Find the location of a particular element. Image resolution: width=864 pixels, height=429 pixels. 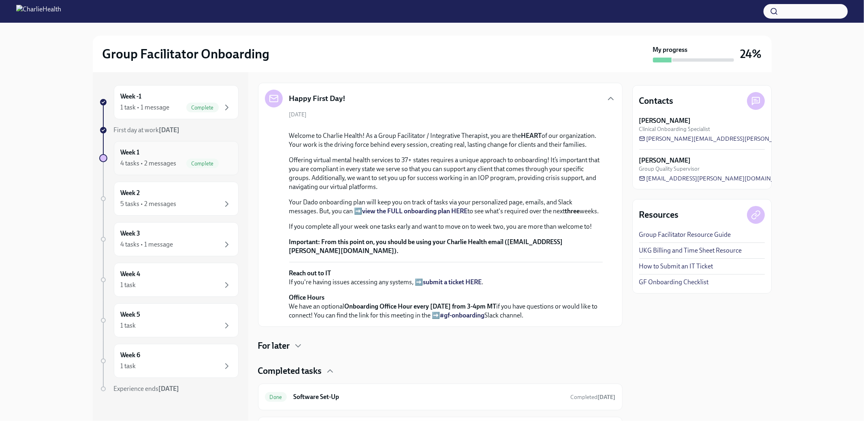

a: GF Onboarding Checklist is located at coordinates (674, 282).